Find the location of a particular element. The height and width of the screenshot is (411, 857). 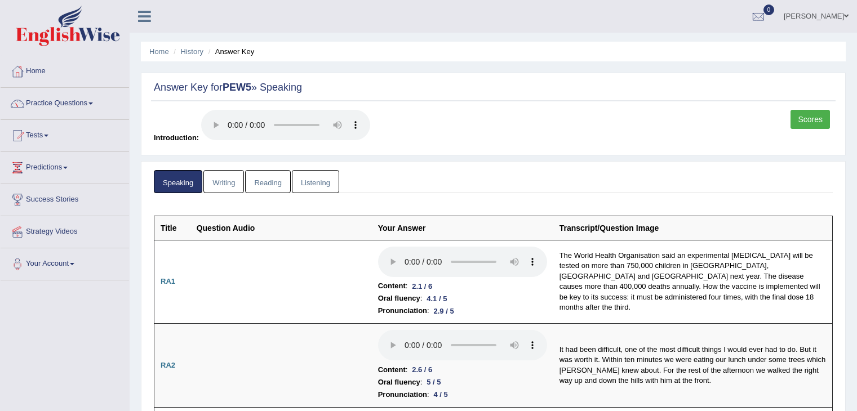

th: Transcript/Question Image is located at coordinates (693, 228).